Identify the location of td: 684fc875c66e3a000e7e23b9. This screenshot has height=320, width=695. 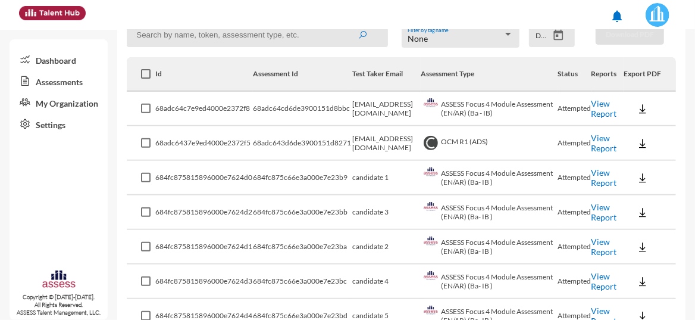
(302, 178).